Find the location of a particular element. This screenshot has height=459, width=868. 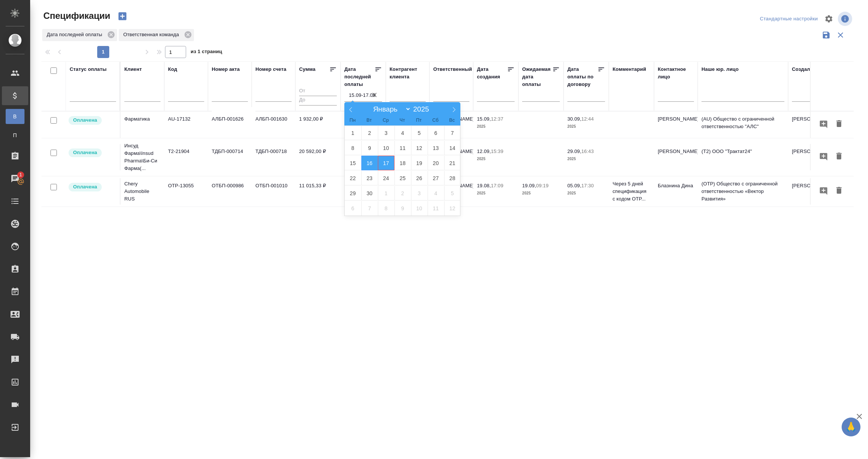

div: Ответственный is located at coordinates (452, 69).